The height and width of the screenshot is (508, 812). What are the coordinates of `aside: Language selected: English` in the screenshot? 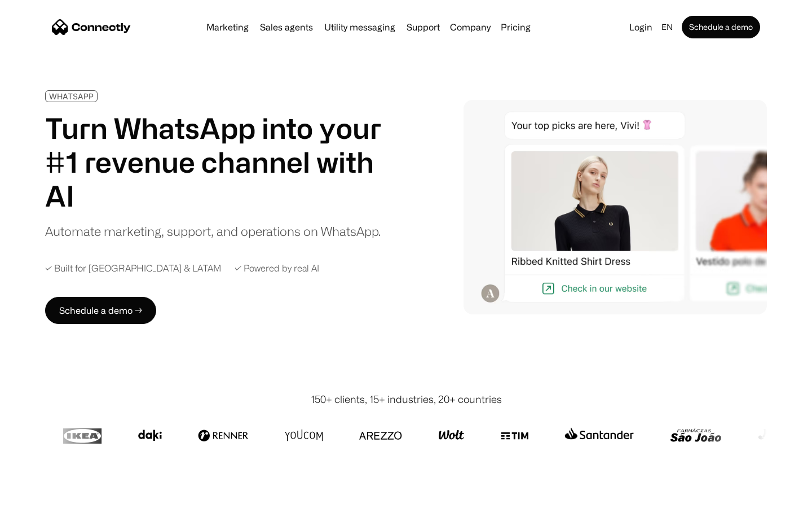 It's located at (39, 495).